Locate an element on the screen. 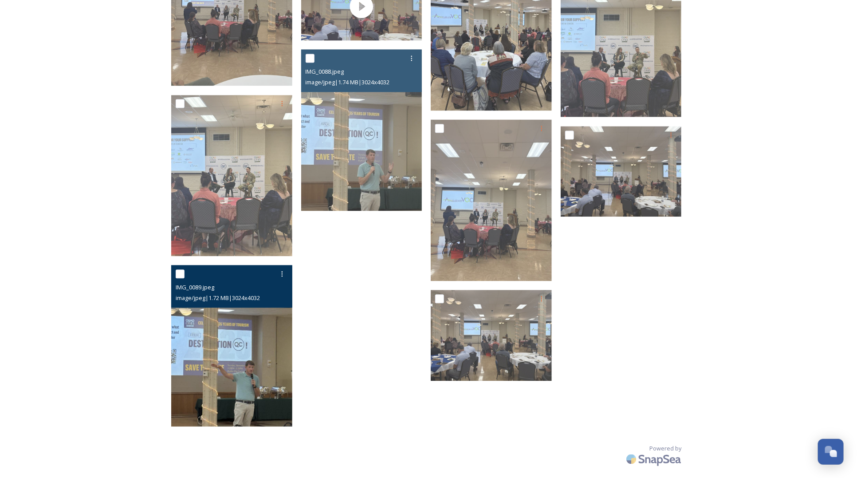 The image size is (857, 478). img: IMG_0090.jpeg is located at coordinates (491, 335).